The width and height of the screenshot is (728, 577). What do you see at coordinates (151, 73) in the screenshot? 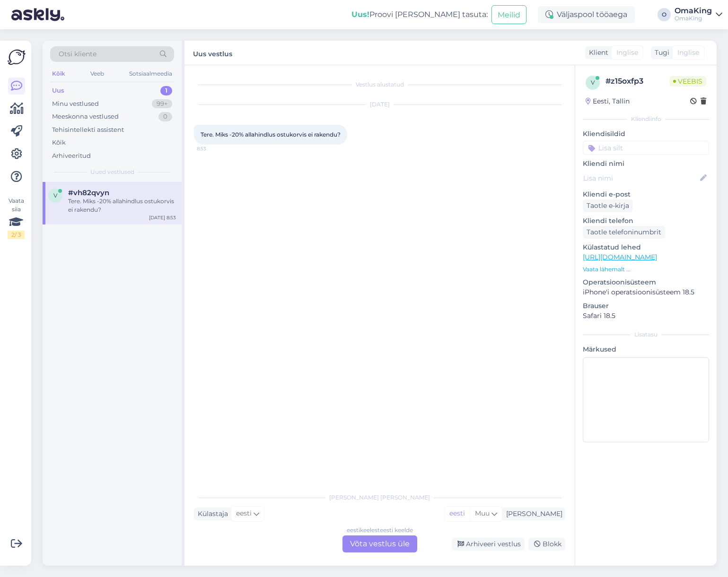
I see `font: Sotsiaalmeedia` at bounding box center [151, 73].